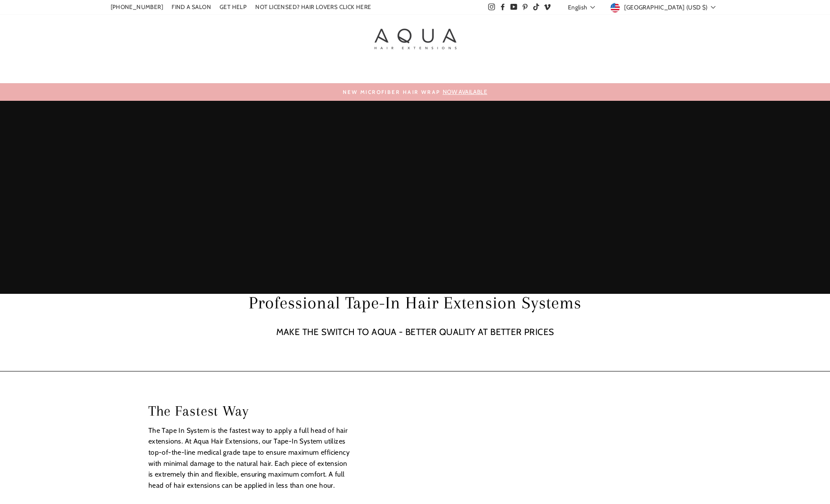  What do you see at coordinates (250, 411) in the screenshot?
I see `div: The Fastest Way` at bounding box center [250, 411].